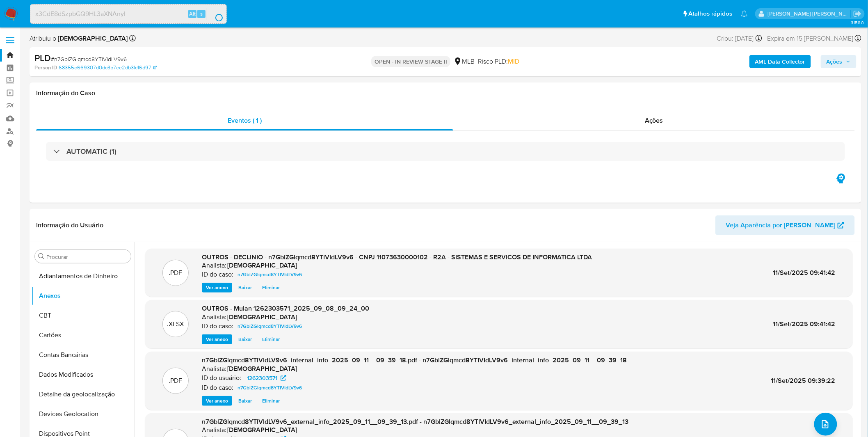 The image size is (868, 437). I want to click on b: AML Data Collector, so click(780, 62).